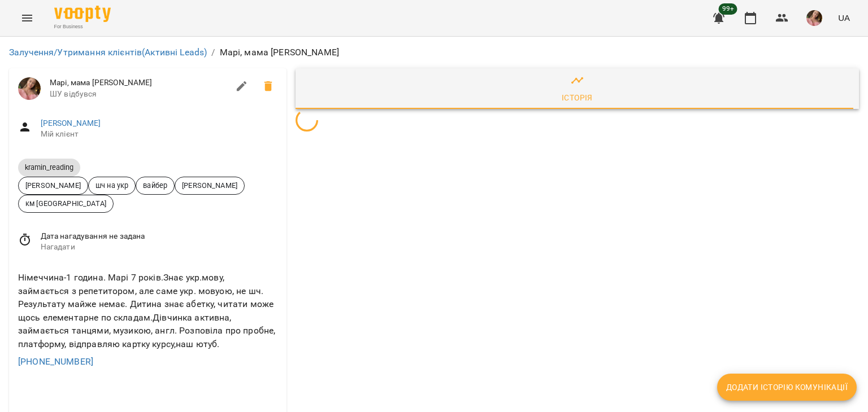  I want to click on span: UA, so click(844, 17).